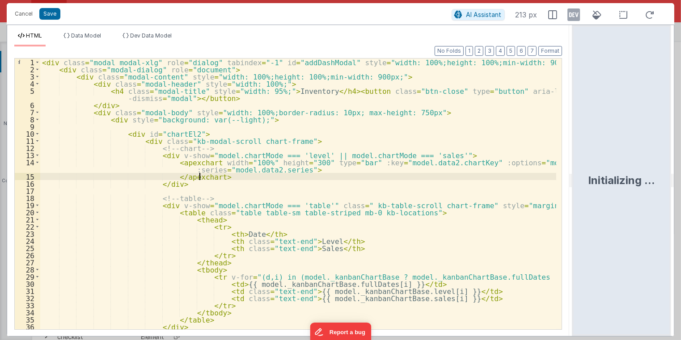 Image resolution: width=681 pixels, height=340 pixels. I want to click on div: 10, so click(27, 134).